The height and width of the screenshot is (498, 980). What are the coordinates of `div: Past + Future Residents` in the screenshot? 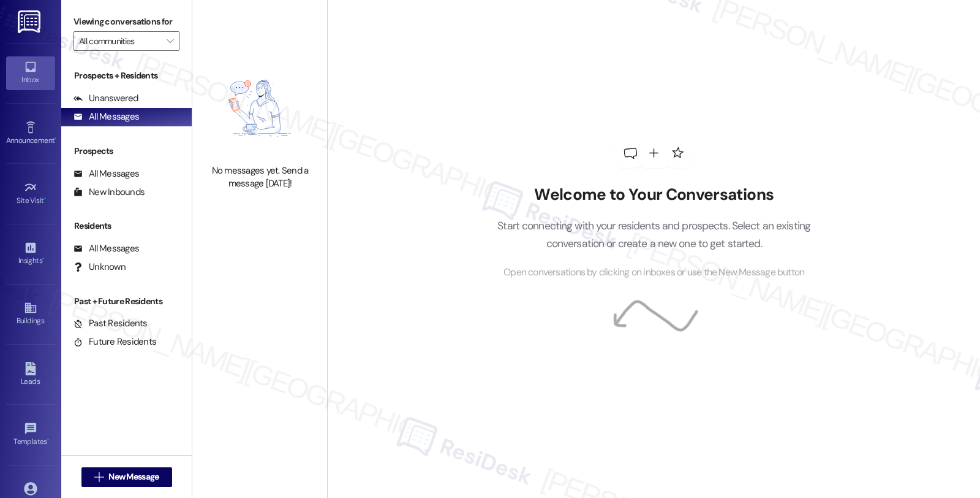 It's located at (126, 301).